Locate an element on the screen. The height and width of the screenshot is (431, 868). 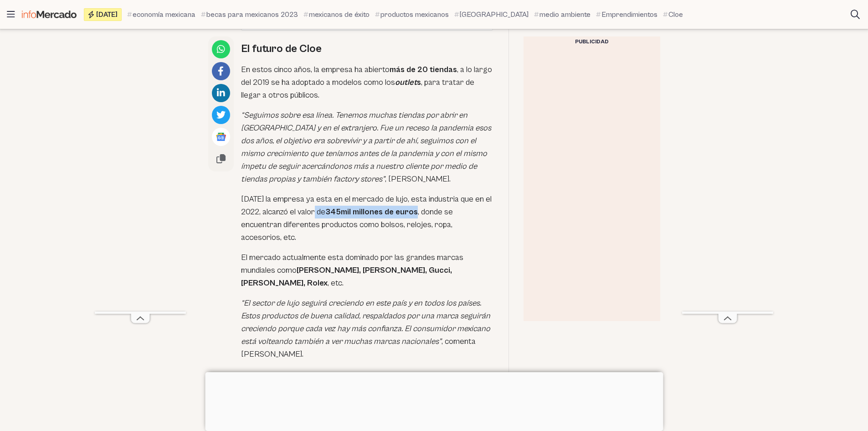
em: “El sector de lujo seguirá creciendo en este país y en todos los países. Estos productos de buena... is located at coordinates (365, 322).